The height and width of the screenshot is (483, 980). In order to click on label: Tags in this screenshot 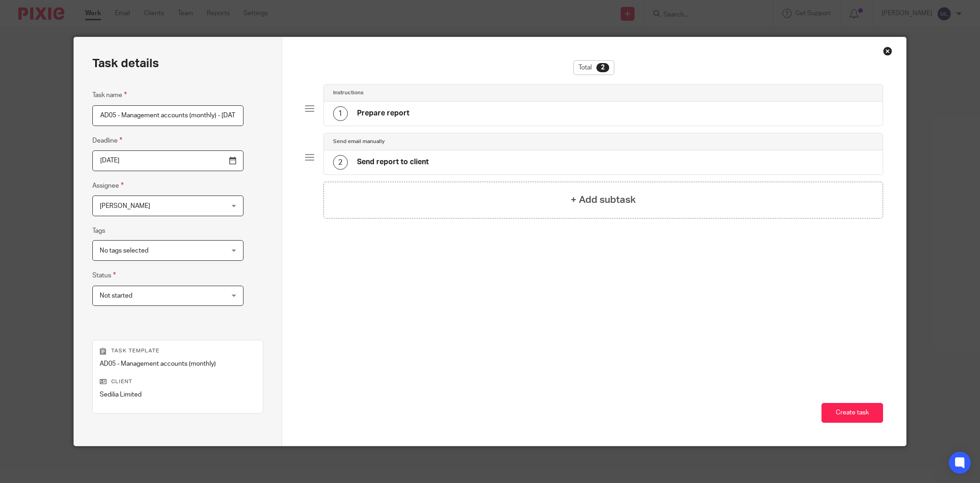, I will do `click(99, 231)`.